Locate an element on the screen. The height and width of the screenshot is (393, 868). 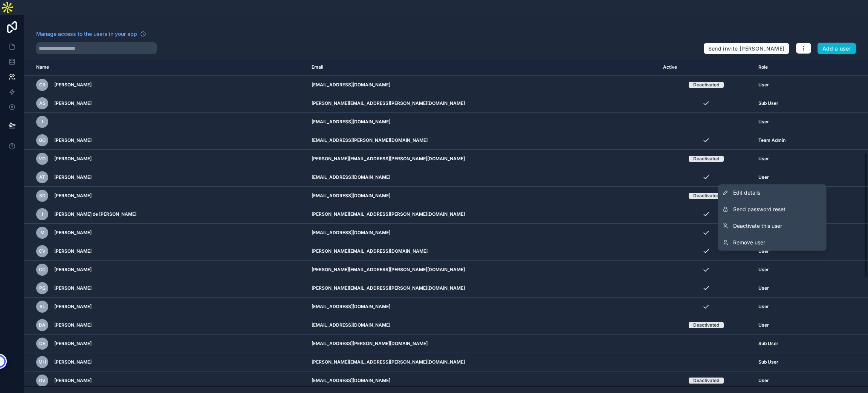
span: Remove user is located at coordinates (749, 243).